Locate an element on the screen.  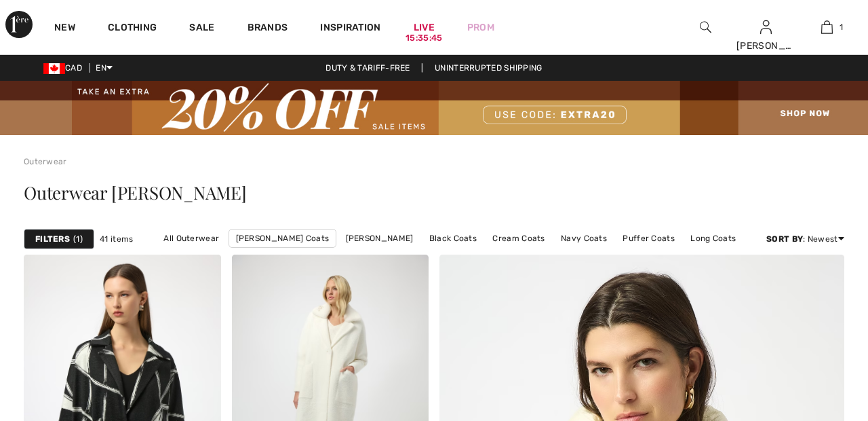
a: Brands is located at coordinates (268, 28).